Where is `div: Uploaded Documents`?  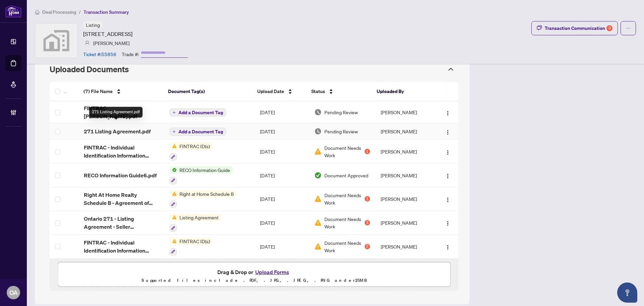 div: Uploaded Documents is located at coordinates (252, 69).